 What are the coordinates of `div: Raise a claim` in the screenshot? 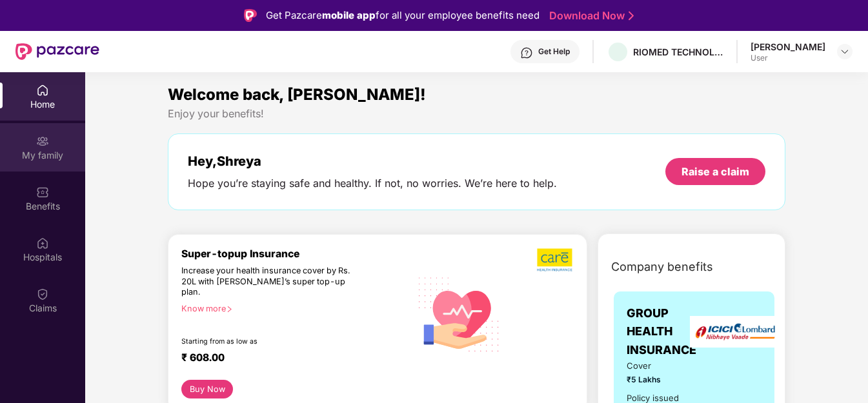 It's located at (715, 171).